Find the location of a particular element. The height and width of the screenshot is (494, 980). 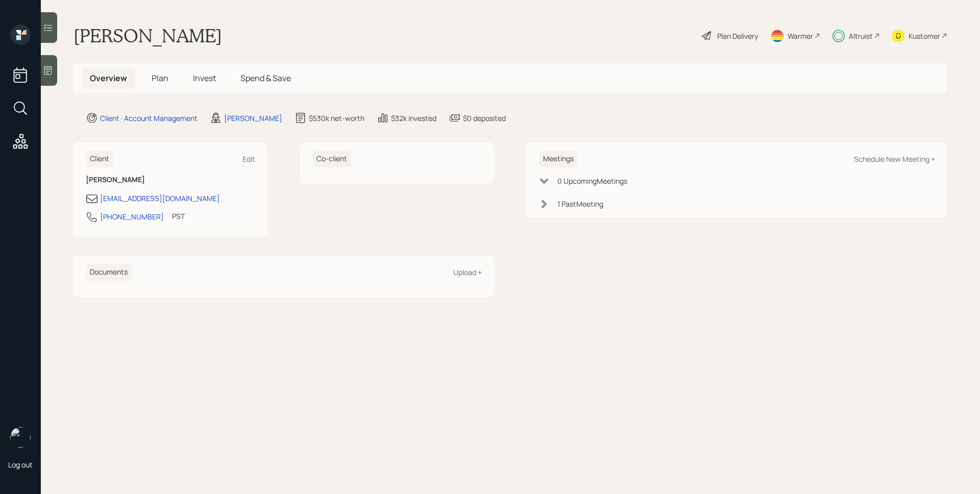

div: $32k invested is located at coordinates (414, 118).